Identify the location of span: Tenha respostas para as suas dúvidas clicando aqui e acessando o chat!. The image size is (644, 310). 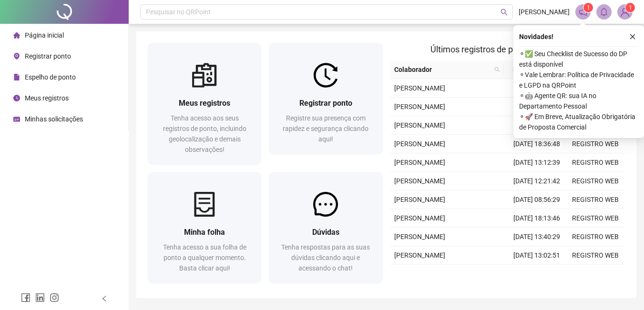
(326, 258).